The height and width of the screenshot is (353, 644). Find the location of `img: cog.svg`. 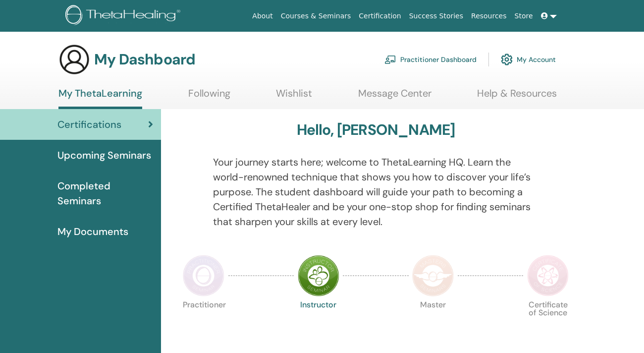

img: cog.svg is located at coordinates (507, 59).